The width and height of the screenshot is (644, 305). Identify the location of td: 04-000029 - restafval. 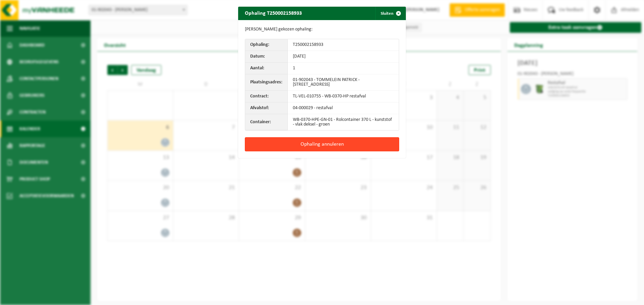
(343, 108).